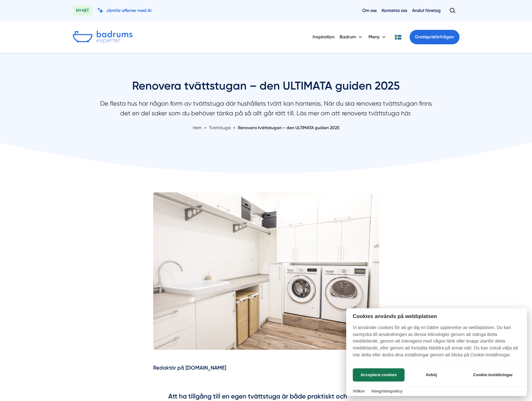 The image size is (532, 401). I want to click on button: Cookie-inställningar, so click(493, 374).